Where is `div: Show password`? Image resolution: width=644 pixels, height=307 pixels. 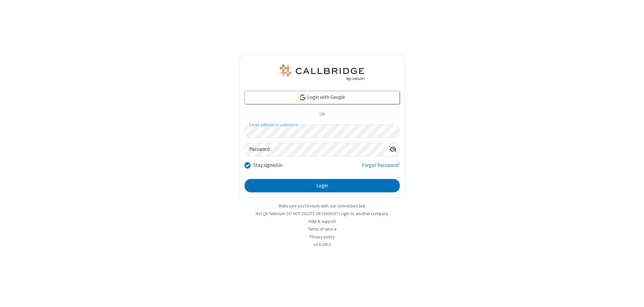
div: Show password is located at coordinates (393, 149).